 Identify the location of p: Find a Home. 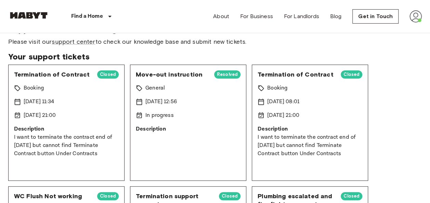
(87, 16).